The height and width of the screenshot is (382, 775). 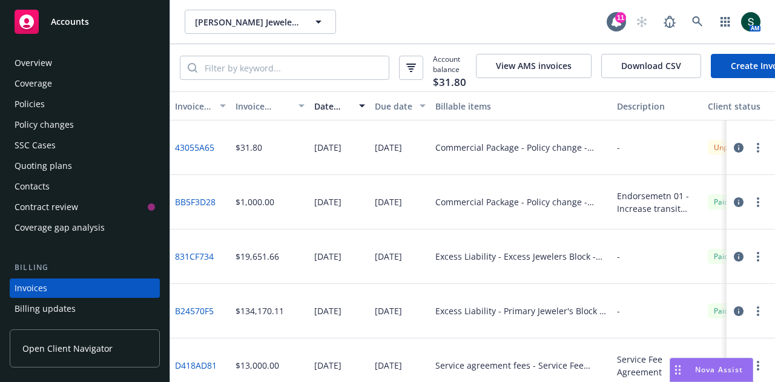 What do you see at coordinates (85, 104) in the screenshot?
I see `a: Policies` at bounding box center [85, 104].